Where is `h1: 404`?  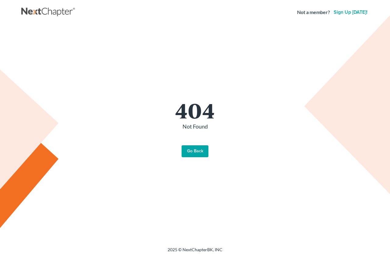
h1: 404 is located at coordinates (195, 110).